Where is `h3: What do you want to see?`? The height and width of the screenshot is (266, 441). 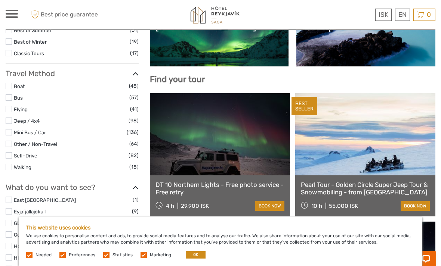
h3: What do you want to see? is located at coordinates (72, 188).